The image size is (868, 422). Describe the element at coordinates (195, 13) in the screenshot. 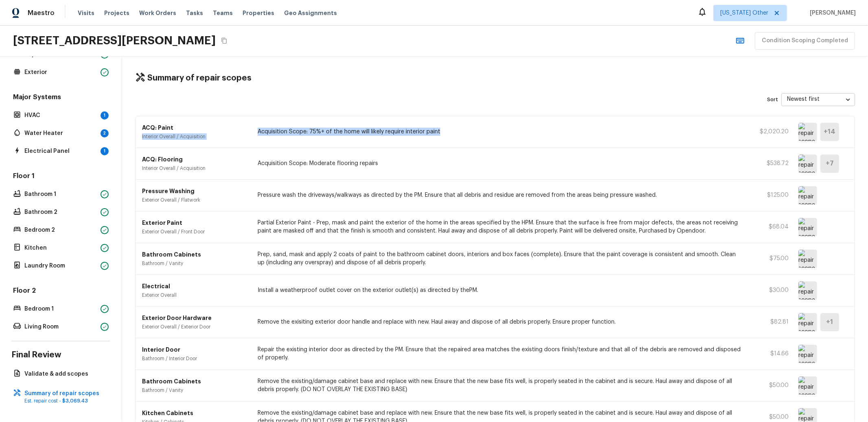

I see `span: Tasks` at that location.